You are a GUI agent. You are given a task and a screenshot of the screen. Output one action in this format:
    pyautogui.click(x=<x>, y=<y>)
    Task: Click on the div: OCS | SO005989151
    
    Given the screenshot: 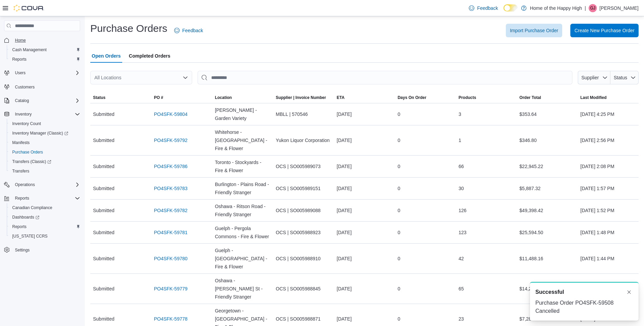 What is the action you would take?
    pyautogui.click(x=303, y=189)
    